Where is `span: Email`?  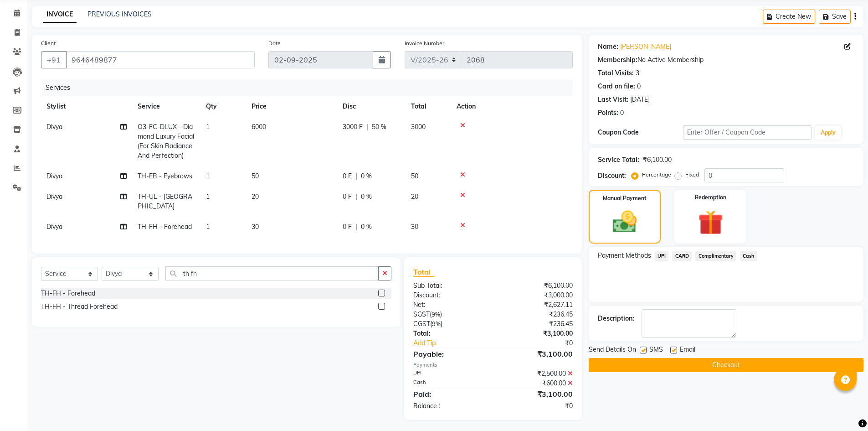
span: Email is located at coordinates (688, 350).